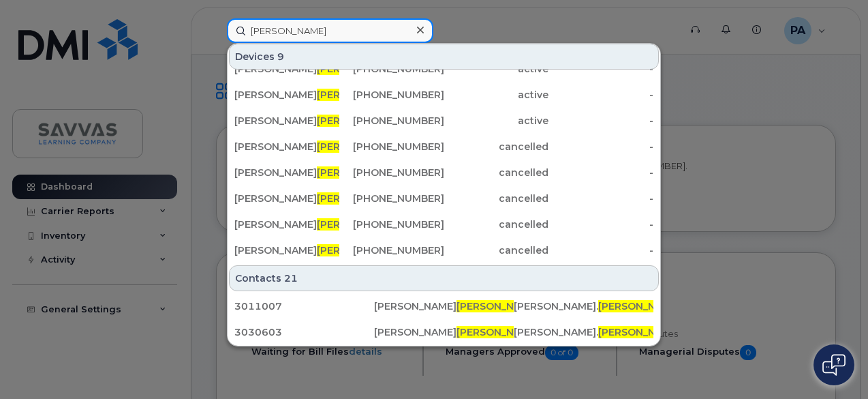  What do you see at coordinates (443, 57) in the screenshot?
I see `div: Devices` at bounding box center [443, 57].